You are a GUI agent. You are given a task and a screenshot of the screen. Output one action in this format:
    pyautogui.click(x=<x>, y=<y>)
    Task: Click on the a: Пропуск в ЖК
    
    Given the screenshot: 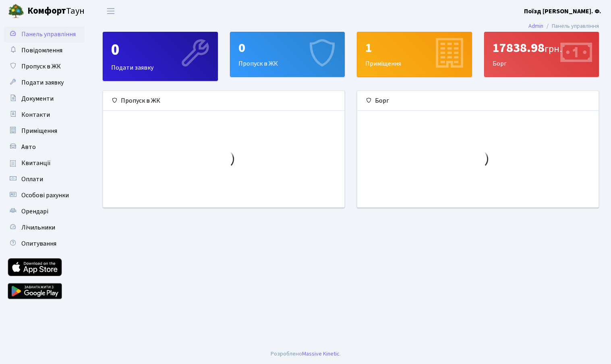 What is the action you would take?
    pyautogui.click(x=44, y=67)
    